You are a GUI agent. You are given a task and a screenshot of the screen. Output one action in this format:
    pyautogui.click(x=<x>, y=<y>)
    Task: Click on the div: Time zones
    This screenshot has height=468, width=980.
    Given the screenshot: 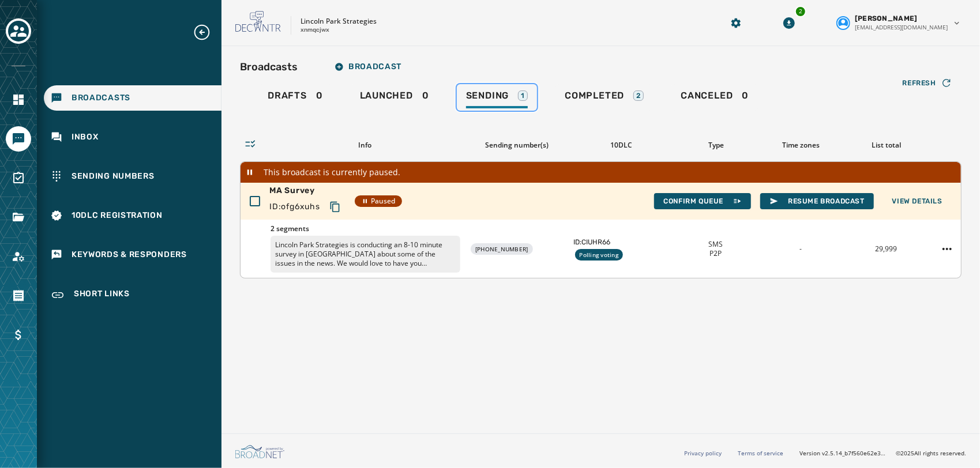 What is the action you would take?
    pyautogui.click(x=801, y=145)
    